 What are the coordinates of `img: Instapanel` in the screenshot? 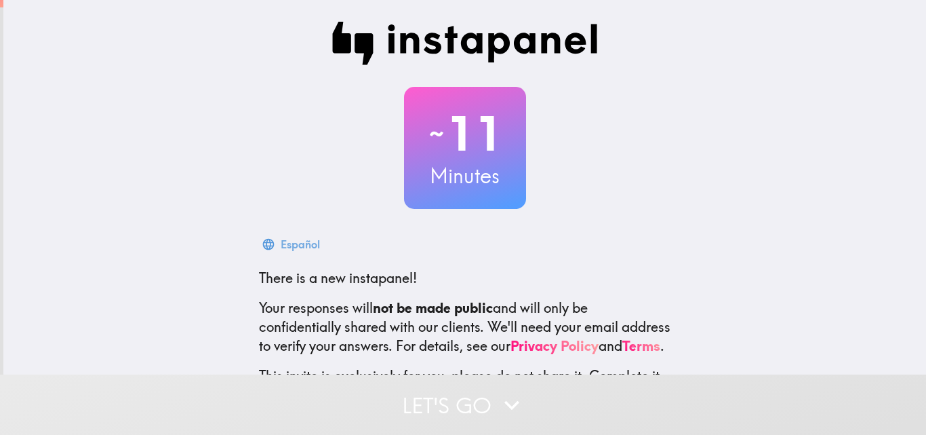 It's located at (465, 43).